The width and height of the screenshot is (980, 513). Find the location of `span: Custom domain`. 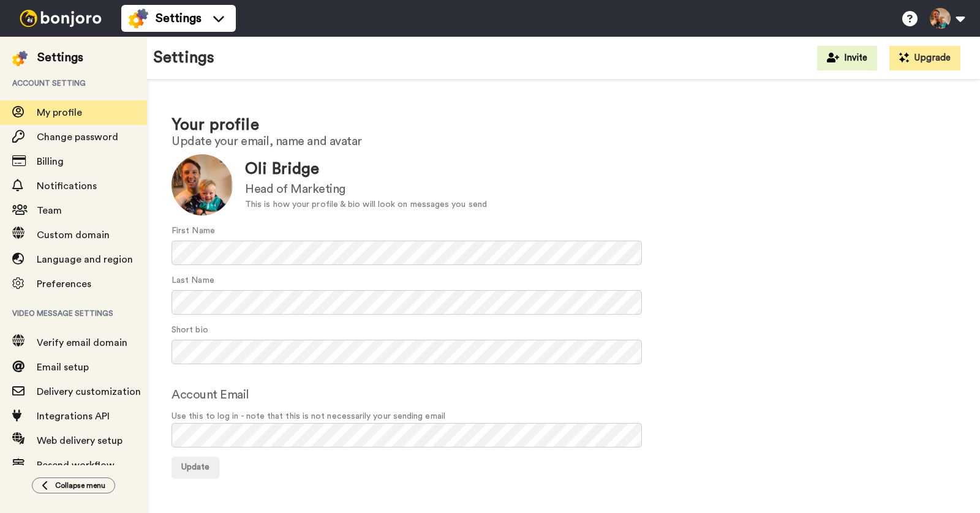

span: Custom domain is located at coordinates (73, 235).